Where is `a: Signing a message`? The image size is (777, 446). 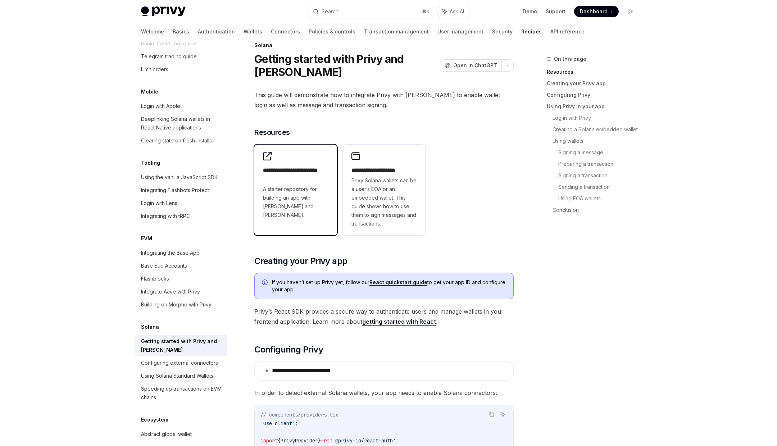 a: Signing a message is located at coordinates (600, 153).